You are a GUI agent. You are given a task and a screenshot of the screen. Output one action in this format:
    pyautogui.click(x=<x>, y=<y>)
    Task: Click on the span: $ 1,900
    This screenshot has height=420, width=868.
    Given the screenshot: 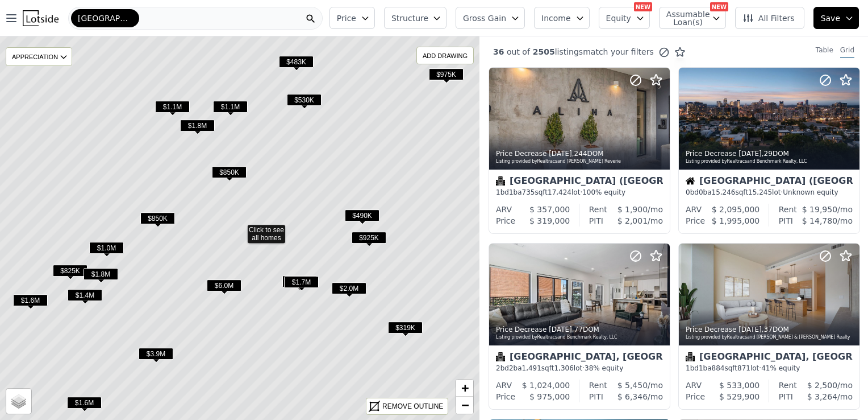 What is the action you would take?
    pyautogui.click(x=633, y=210)
    